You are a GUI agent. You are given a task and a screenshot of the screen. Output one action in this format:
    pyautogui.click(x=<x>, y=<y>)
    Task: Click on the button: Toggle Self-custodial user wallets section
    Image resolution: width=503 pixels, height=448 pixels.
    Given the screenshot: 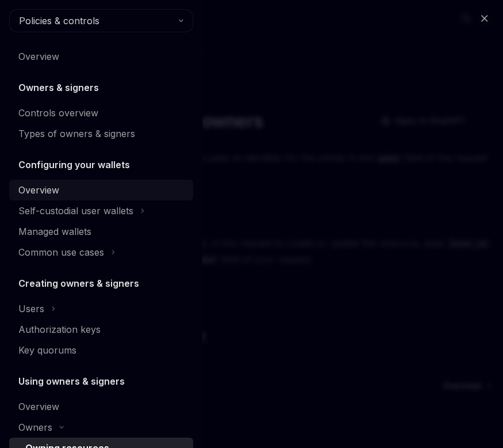 What is the action you would take?
    pyautogui.click(x=101, y=211)
    